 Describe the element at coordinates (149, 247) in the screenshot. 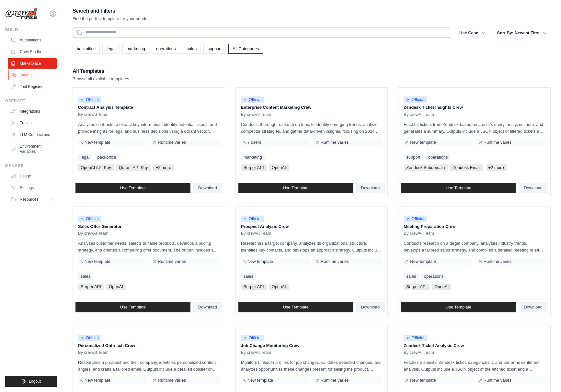

I see `p: Analyzes customer needs, selects suitable products, develops a pricing strategy, and creates a co...` at that location.